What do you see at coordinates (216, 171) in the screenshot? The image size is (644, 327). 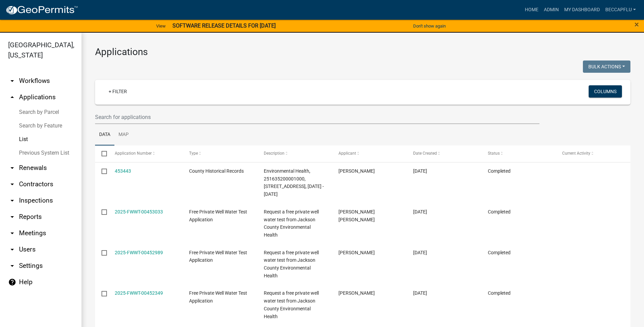 I see `span: County Historical Records` at bounding box center [216, 171].